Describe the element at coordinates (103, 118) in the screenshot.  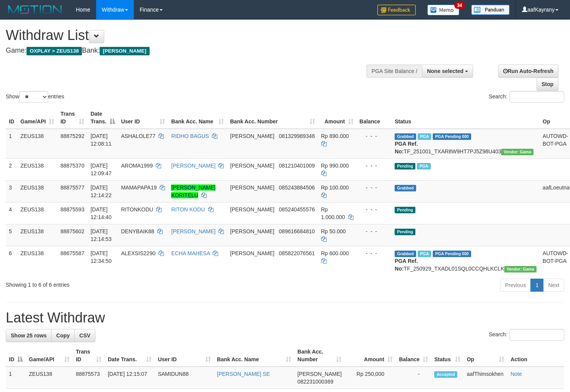
I see `th: Date Trans.: activate to sort column descending` at that location.